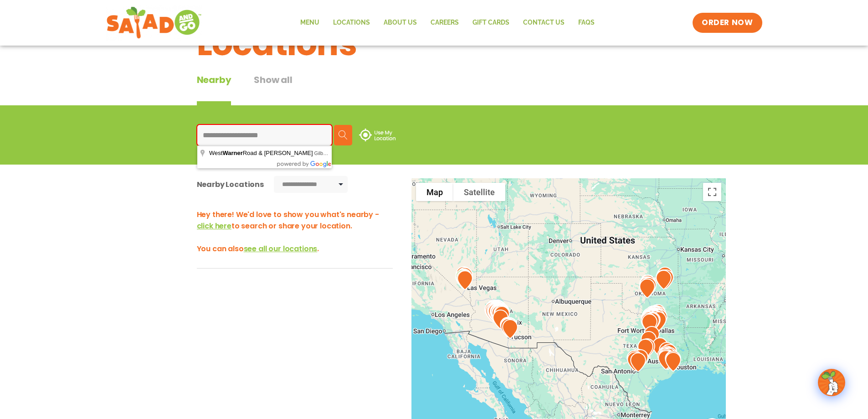  Describe the element at coordinates (832, 383) in the screenshot. I see `img: wpChatIcon` at that location.